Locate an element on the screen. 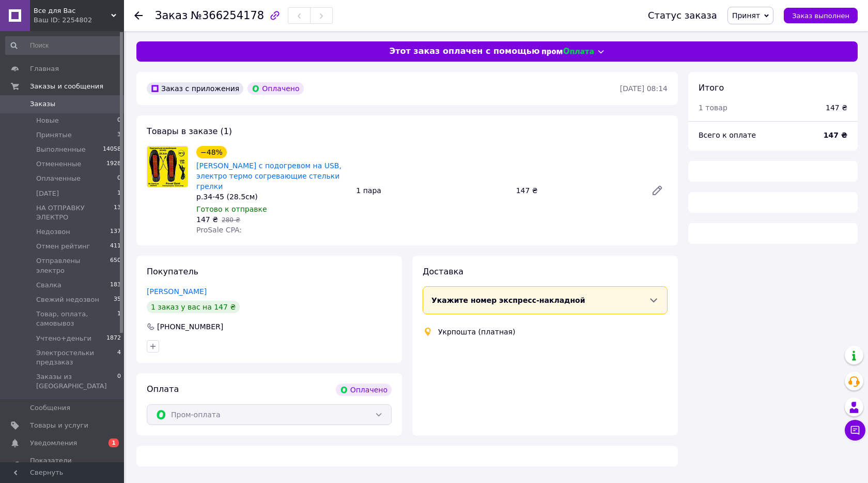 The width and height of the screenshot is (868, 483). span: Свалка is located at coordinates (49, 285).